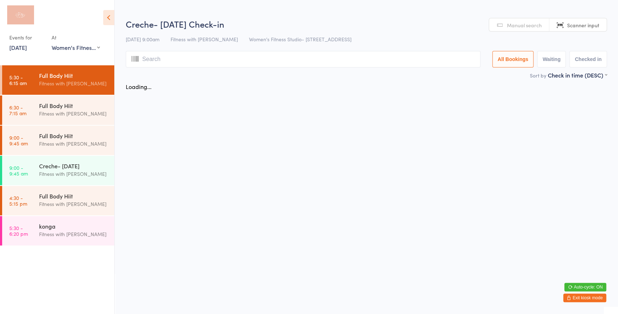  What do you see at coordinates (303, 59) in the screenshot?
I see `input: Search` at bounding box center [303, 59].